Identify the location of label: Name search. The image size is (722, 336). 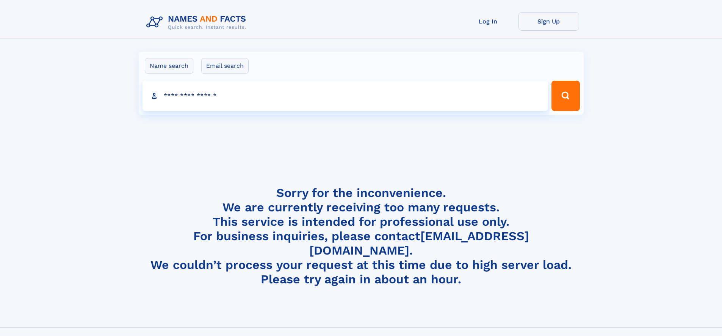
(169, 66).